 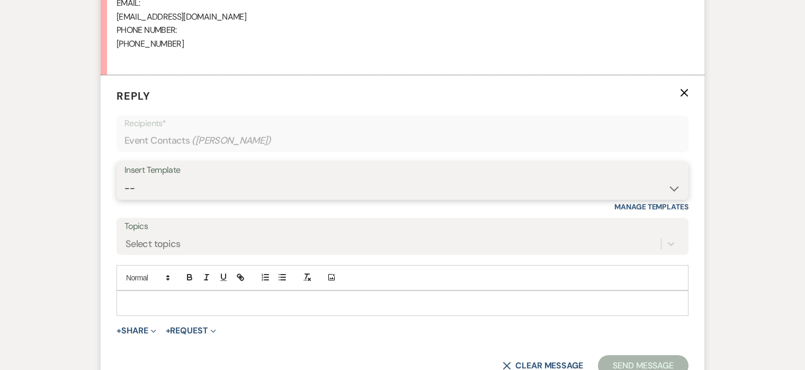 What do you see at coordinates (402, 140) in the screenshot?
I see `div: Event Contacts` at bounding box center [402, 140].